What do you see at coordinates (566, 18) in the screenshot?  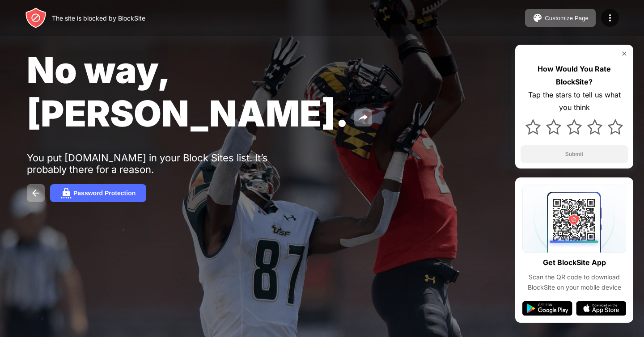 I see `div: Customize Page` at bounding box center [566, 18].